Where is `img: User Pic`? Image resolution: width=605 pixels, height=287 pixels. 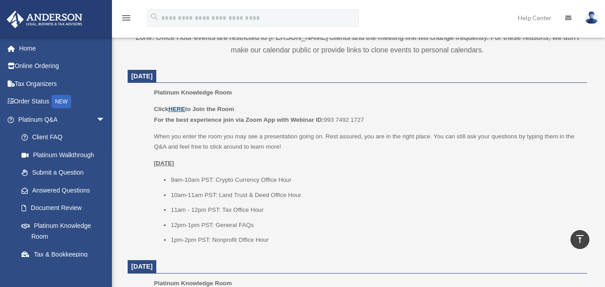 img: User Pic is located at coordinates (591, 17).